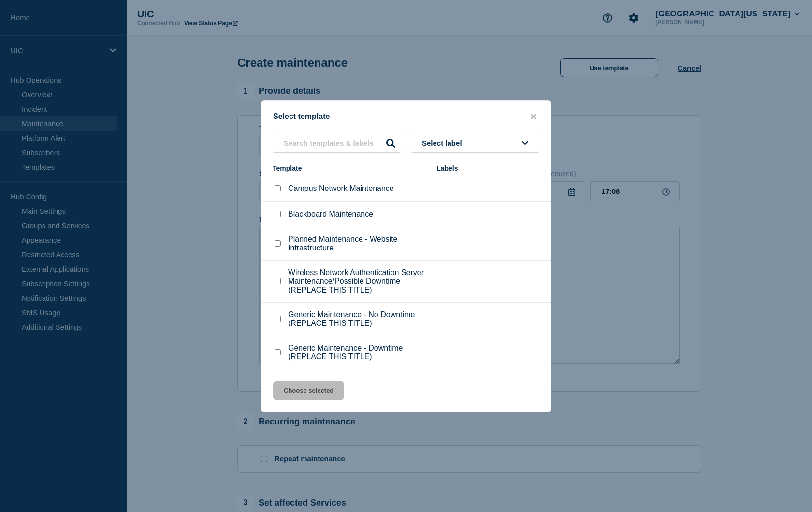  Describe the element at coordinates (533, 116) in the screenshot. I see `button: close button` at that location.